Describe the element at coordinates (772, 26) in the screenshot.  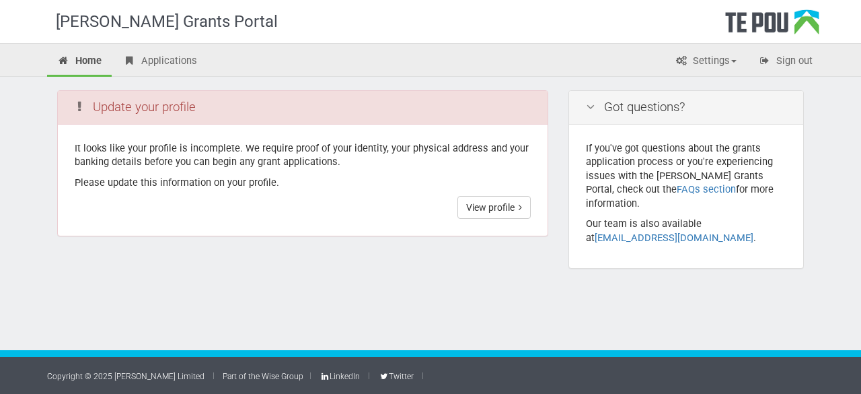
I see `div: Te Pou Logo` at that location.